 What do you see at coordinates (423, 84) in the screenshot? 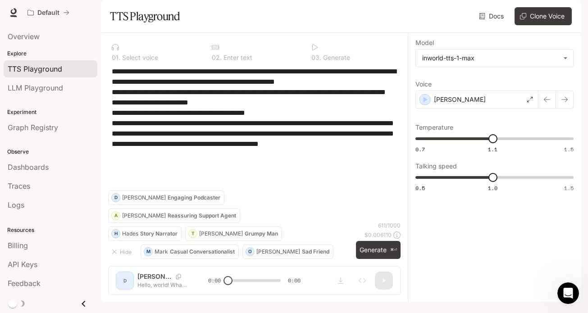
I see `p: Voice` at bounding box center [423, 84].